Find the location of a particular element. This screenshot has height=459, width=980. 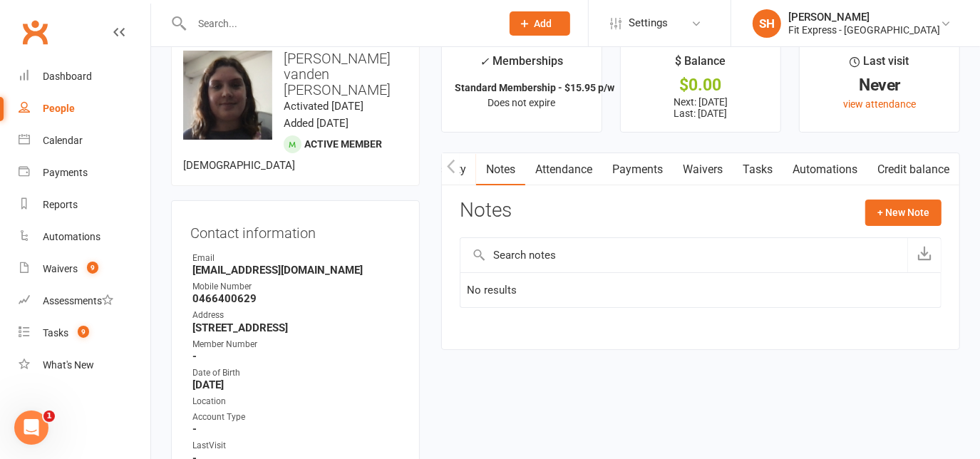

img: image1734476731.png is located at coordinates (227, 95).